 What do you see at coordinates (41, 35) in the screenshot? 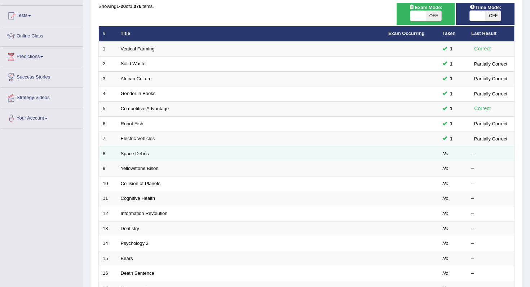
I see `a: Online Class` at bounding box center [41, 35].